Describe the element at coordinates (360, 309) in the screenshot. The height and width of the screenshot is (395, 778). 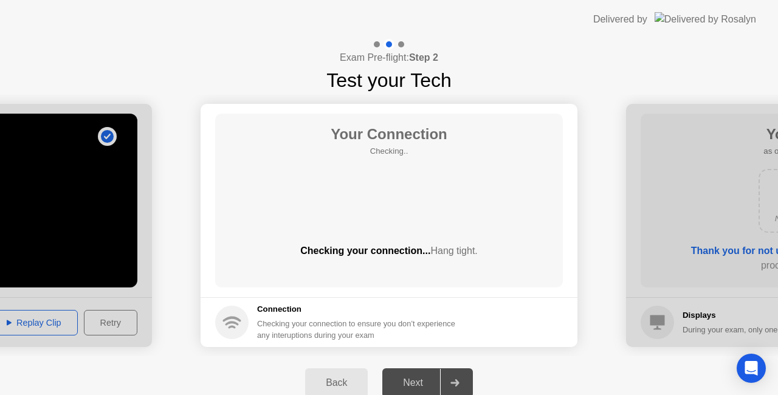
I see `h5: Connection` at that location.